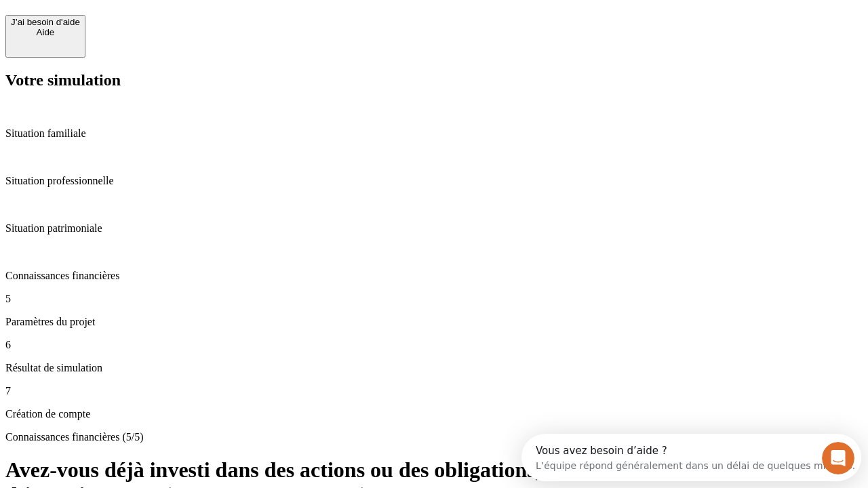 This screenshot has height=488, width=868. I want to click on p: Connaissances financières, so click(434, 276).